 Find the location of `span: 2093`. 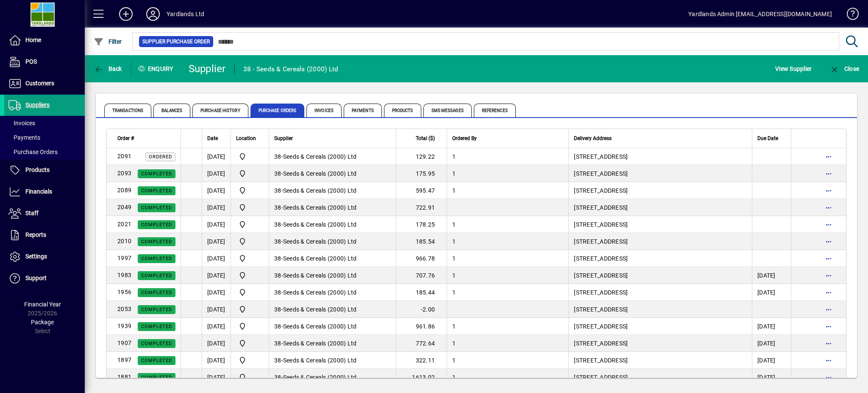

span: 2093 is located at coordinates (124, 173).